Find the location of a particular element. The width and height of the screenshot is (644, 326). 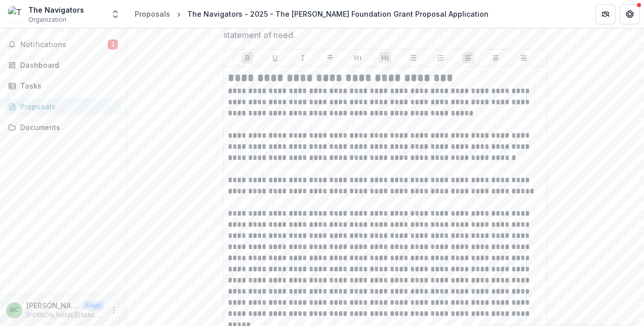

span: Notifications is located at coordinates (64, 44).